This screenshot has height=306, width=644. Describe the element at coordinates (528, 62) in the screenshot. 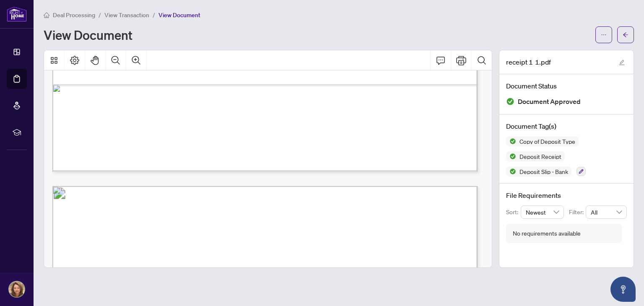

I see `span: receipt 1 1.pdf` at that location.